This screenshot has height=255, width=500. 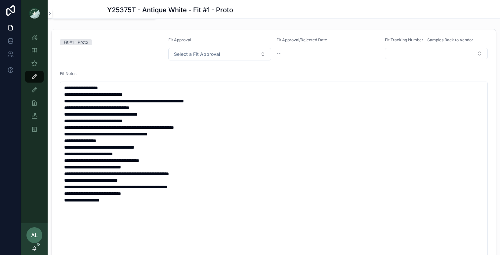 What do you see at coordinates (180, 40) in the screenshot?
I see `span: Fit Approval` at bounding box center [180, 40].